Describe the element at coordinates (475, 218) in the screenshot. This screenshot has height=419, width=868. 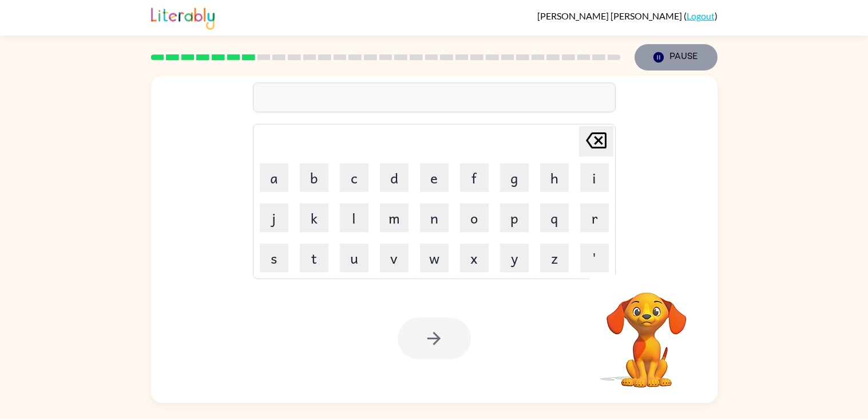
I see `button: o` at that location.